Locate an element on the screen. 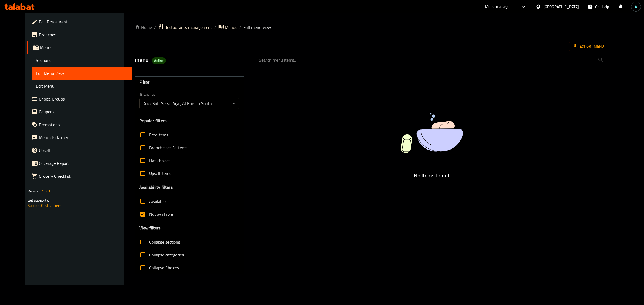 The image size is (644, 305). span: Branches is located at coordinates (84, 35).